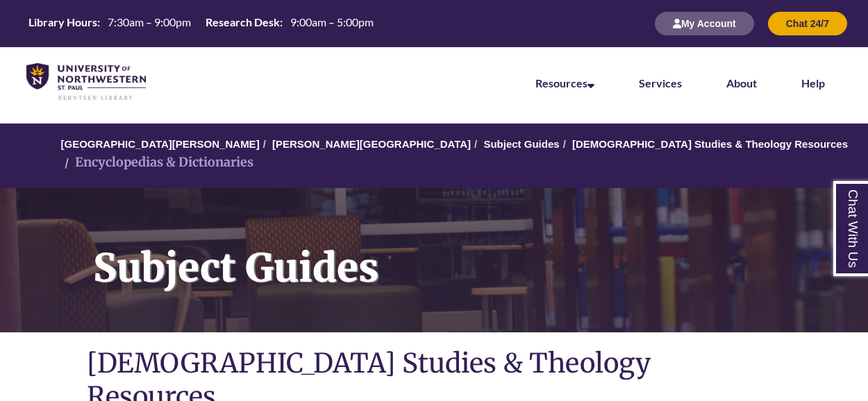  What do you see at coordinates (661, 82) in the screenshot?
I see `a: Services` at bounding box center [661, 82].